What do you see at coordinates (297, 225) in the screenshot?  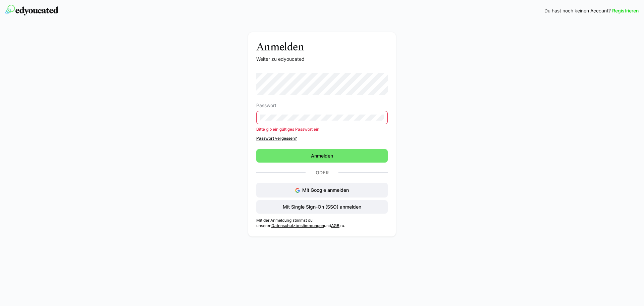 I see `a: Datenschutzbestimmungen` at bounding box center [297, 225].